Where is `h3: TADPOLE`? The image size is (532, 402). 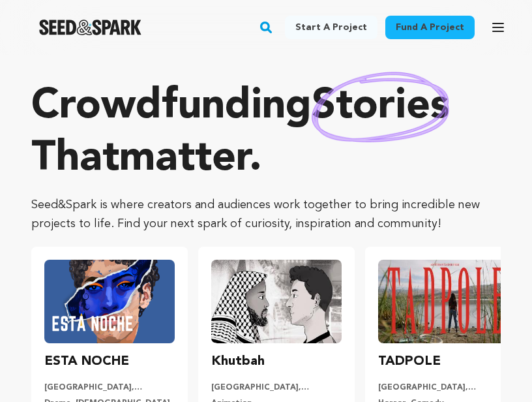 h3: TADPOLE is located at coordinates (409, 362).